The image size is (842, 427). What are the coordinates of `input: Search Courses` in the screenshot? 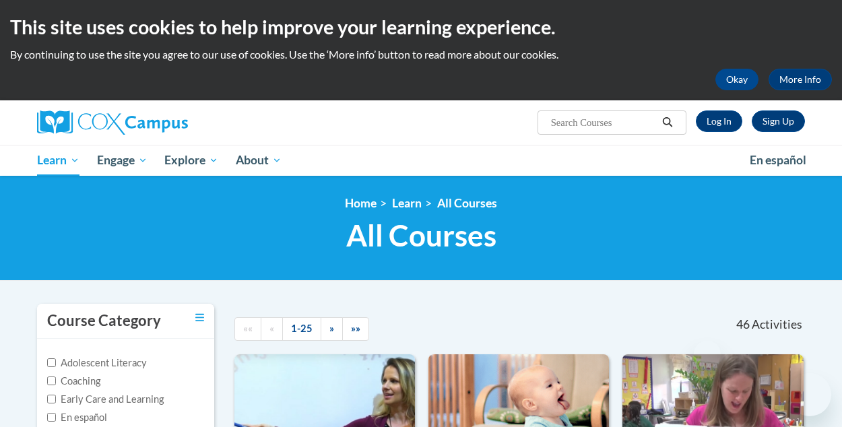 It's located at (603, 123).